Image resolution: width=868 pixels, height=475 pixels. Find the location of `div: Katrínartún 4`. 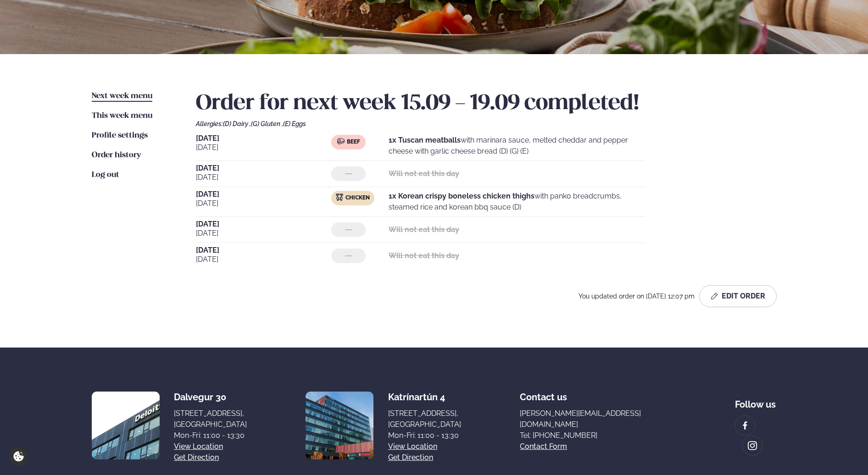

div: Katrínartún 4 is located at coordinates (424, 397).